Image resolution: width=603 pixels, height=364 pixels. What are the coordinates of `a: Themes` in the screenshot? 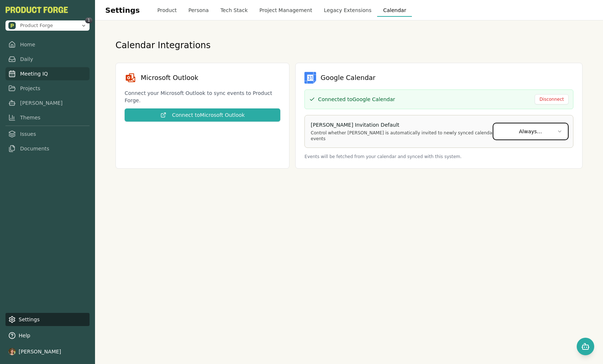 It's located at (48, 117).